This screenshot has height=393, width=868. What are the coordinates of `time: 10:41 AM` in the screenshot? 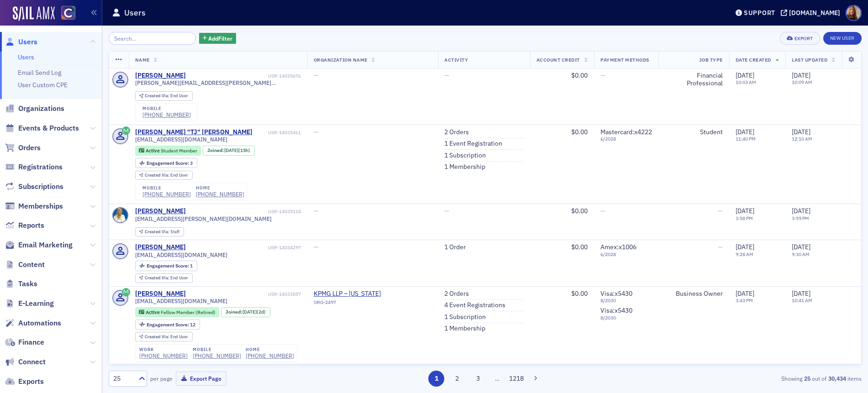 It's located at (802, 301).